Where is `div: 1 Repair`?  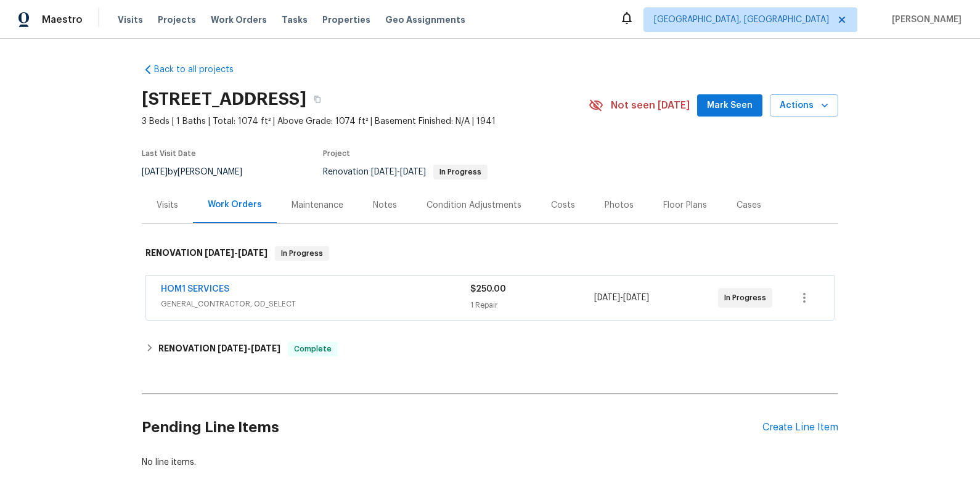
div: 1 Repair is located at coordinates (532, 305).